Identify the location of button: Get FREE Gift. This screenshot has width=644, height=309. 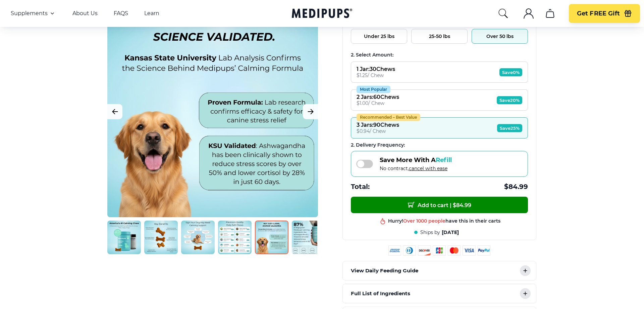
(605, 13).